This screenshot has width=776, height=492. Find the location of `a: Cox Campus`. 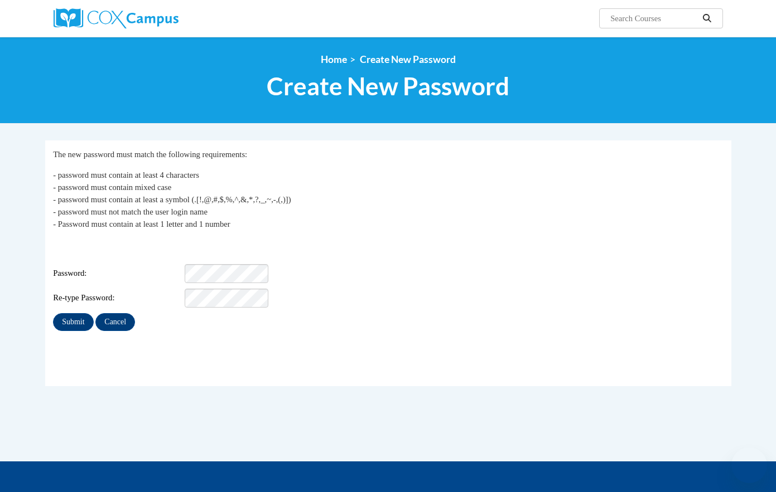

a: Cox Campus is located at coordinates (159, 18).